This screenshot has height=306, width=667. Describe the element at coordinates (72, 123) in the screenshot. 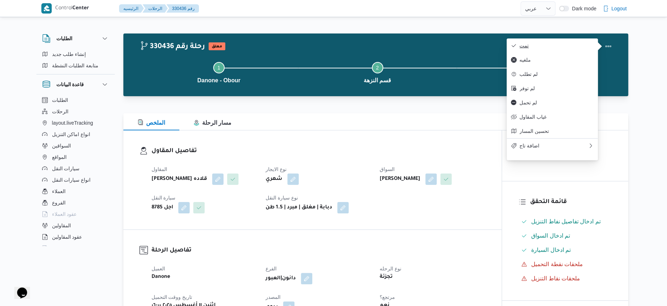

I see `span: layout.liveTracking` at that location.